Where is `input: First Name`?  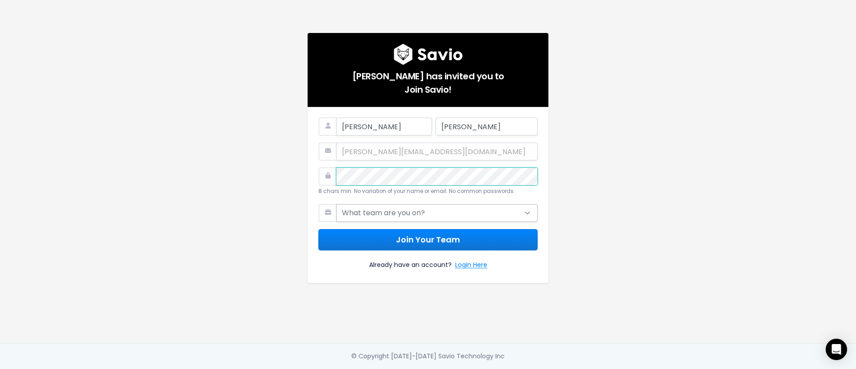
input: First Name is located at coordinates (384, 127).